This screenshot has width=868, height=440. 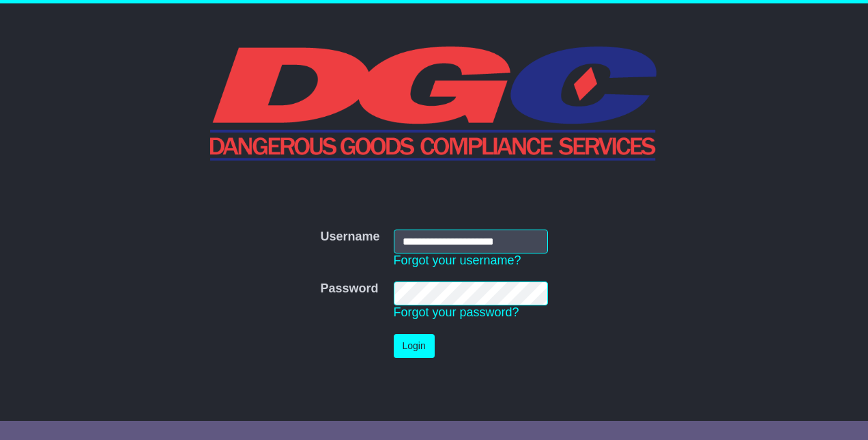 I want to click on label: Username, so click(x=349, y=237).